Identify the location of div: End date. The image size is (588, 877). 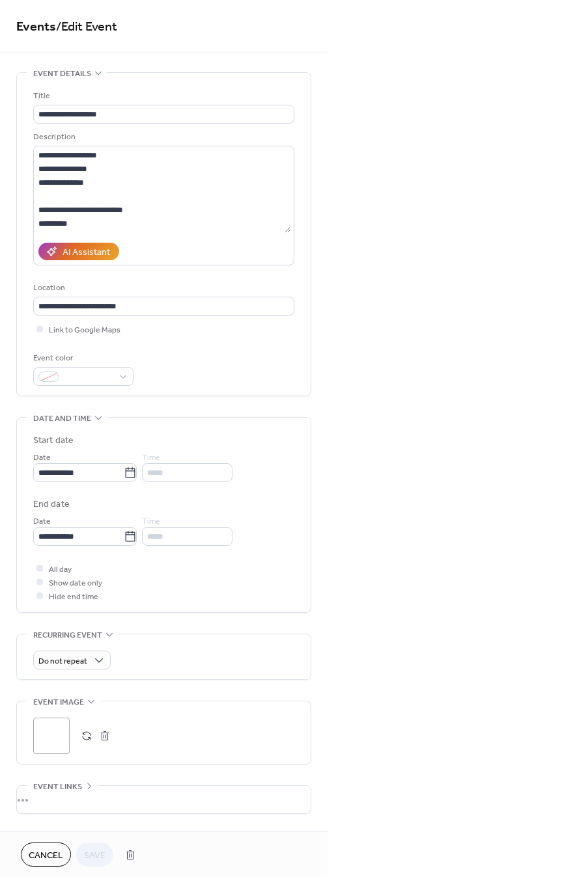
(52, 504).